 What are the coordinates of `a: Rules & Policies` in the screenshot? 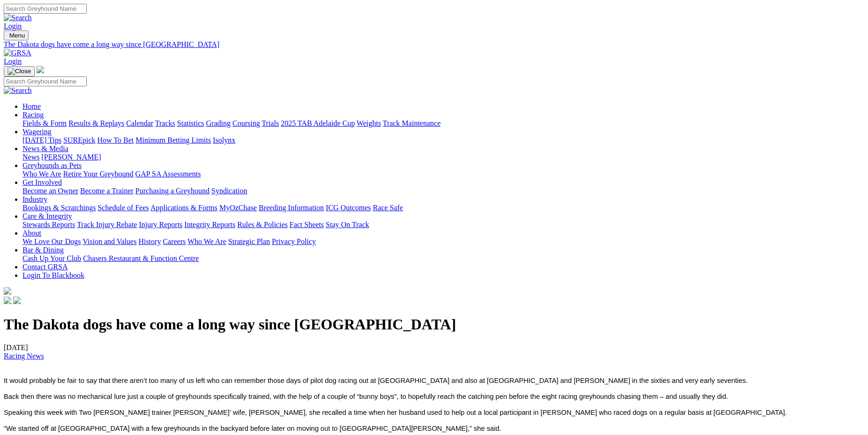 It's located at (262, 224).